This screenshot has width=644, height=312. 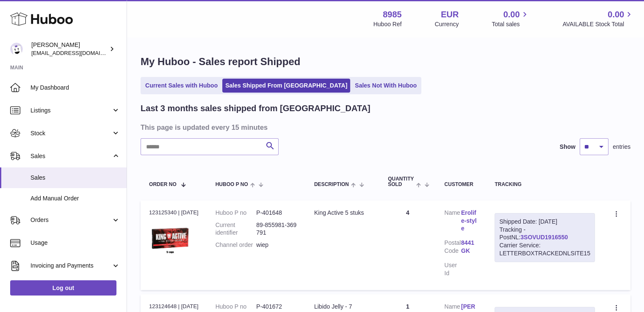 What do you see at coordinates (385, 85) in the screenshot?
I see `a: Sales Not With Huboo` at bounding box center [385, 85].